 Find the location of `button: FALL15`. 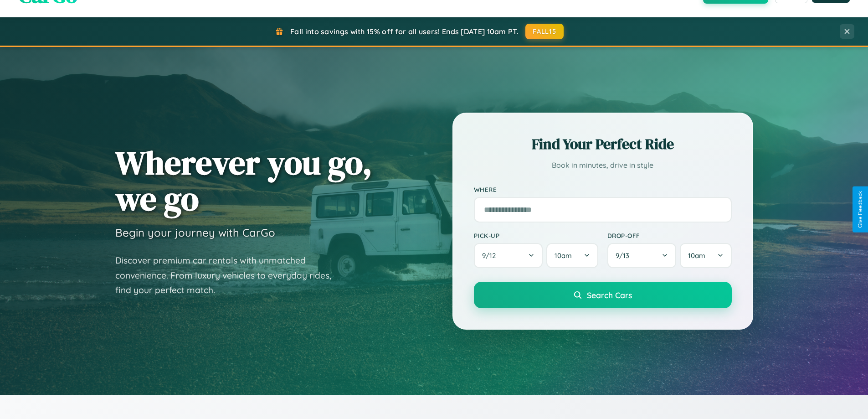

button: FALL15 is located at coordinates (544, 31).